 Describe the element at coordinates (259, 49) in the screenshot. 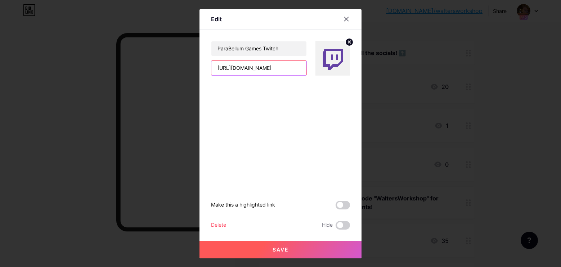

I see `input: Title` at that location.